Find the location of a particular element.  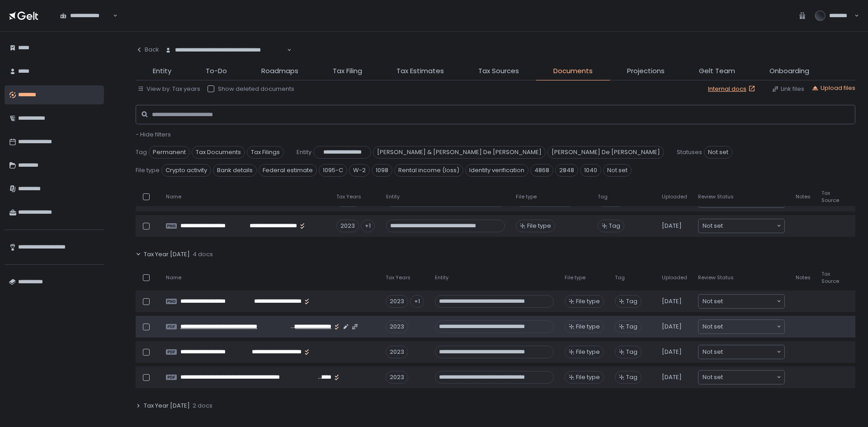

span: 4 docs is located at coordinates (202, 254).